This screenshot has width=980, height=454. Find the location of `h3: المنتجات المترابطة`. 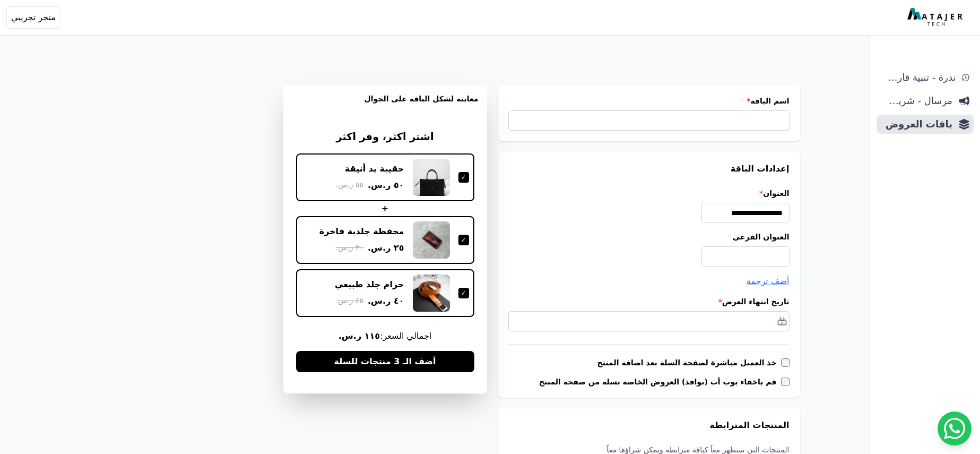

h3: المنتجات المترابطة is located at coordinates (649, 426).